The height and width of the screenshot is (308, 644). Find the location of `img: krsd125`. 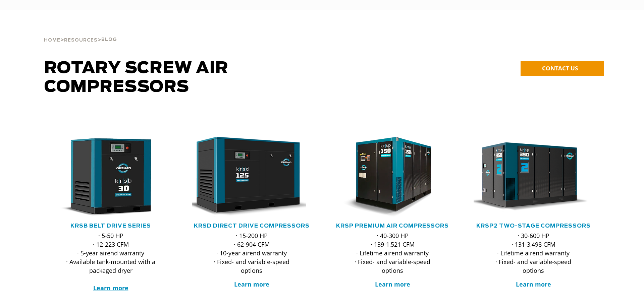

img: krsd125 is located at coordinates (247, 177).